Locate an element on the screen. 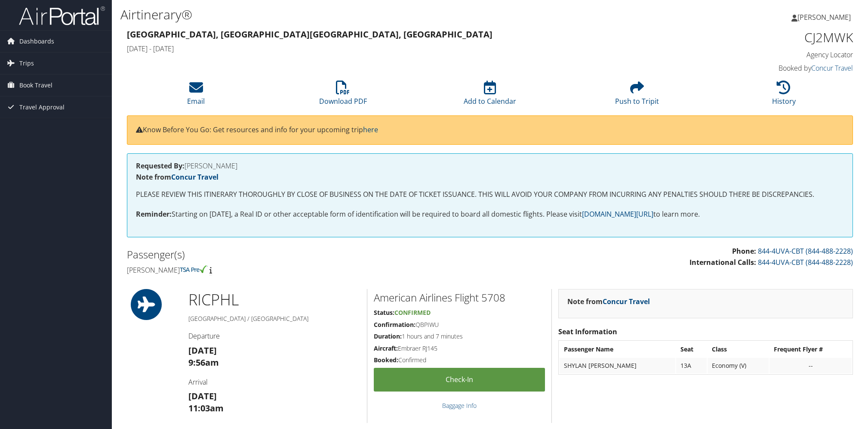  strong: Aircraft: is located at coordinates (386, 348).